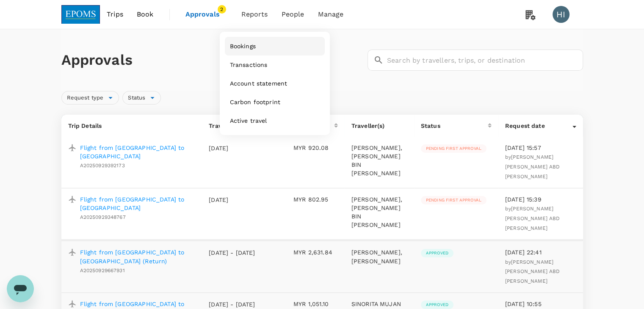 The height and width of the screenshot is (309, 644). I want to click on span: Status, so click(137, 98).